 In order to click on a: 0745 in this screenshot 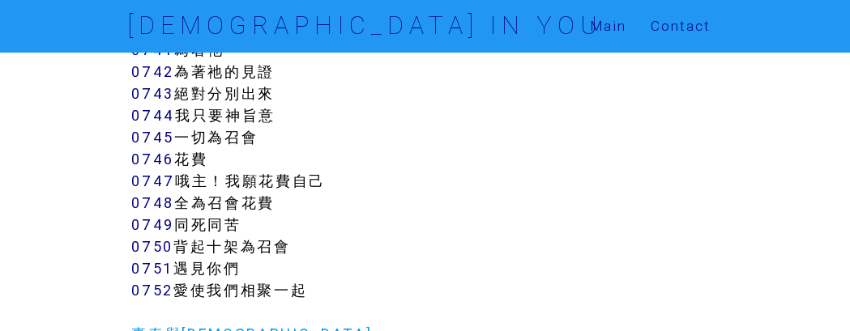, I will do `click(152, 137)`.